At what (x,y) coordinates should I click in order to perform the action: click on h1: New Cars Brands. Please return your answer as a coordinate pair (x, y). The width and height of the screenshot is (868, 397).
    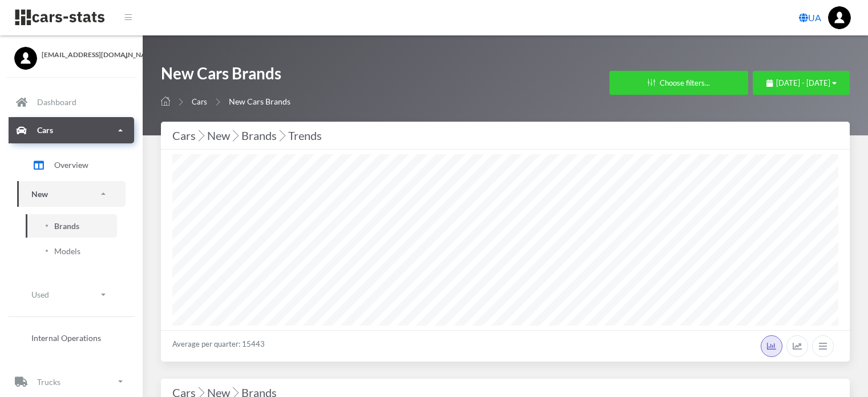
    Looking at the image, I should click on (225, 76).